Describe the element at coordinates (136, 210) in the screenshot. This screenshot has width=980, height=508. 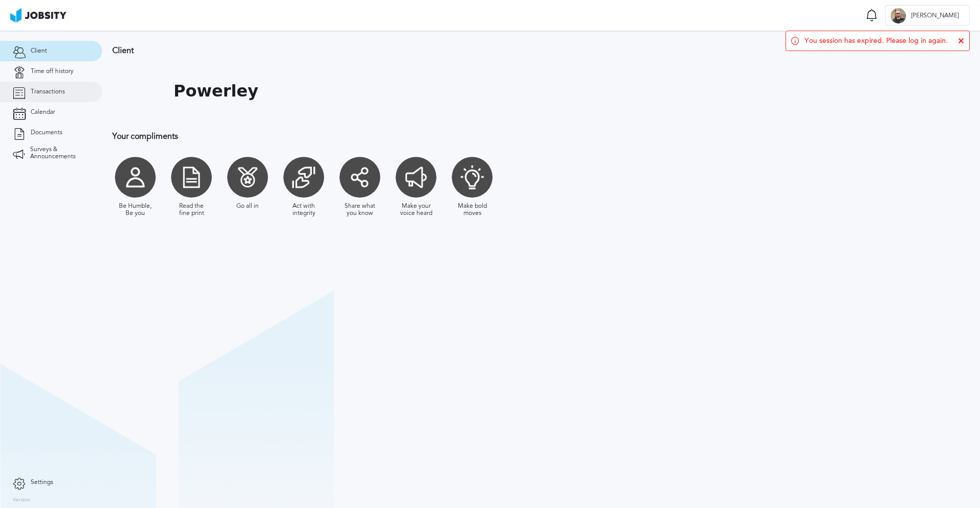
I see `div: Be Humble, Be you` at that location.